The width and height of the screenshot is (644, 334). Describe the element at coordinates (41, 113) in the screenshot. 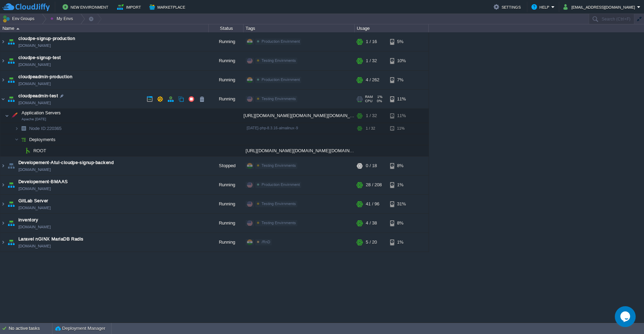

I see `span: Application Servers` at that location.